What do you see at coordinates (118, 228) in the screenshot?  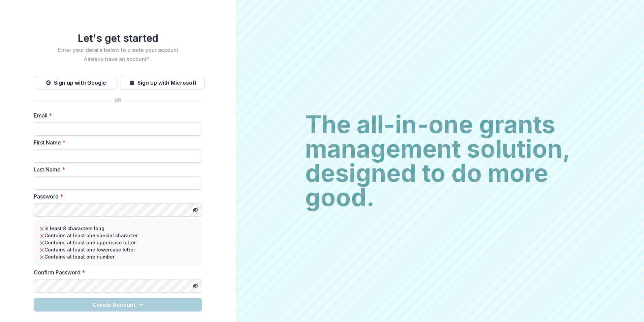 I see `li: Is least 8 characters long` at bounding box center [118, 228].